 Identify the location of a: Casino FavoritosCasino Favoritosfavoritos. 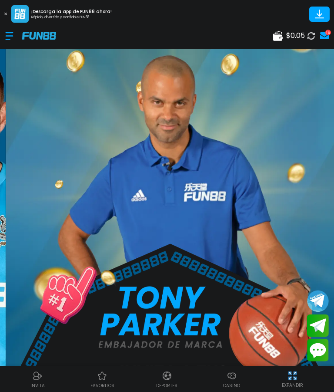
(102, 378).